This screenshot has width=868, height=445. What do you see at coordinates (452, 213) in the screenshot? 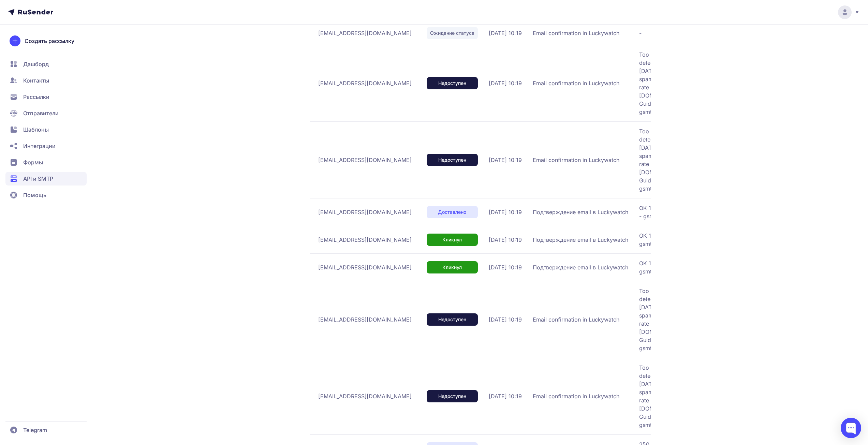
I see `span: Доставлено` at bounding box center [452, 213].